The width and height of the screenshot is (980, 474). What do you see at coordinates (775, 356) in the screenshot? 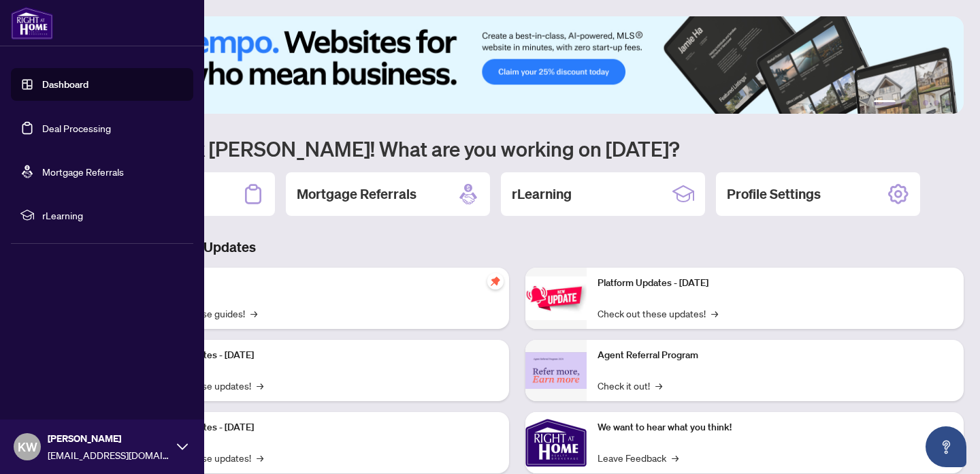
I see `p: Agent Referral Program` at bounding box center [775, 356].